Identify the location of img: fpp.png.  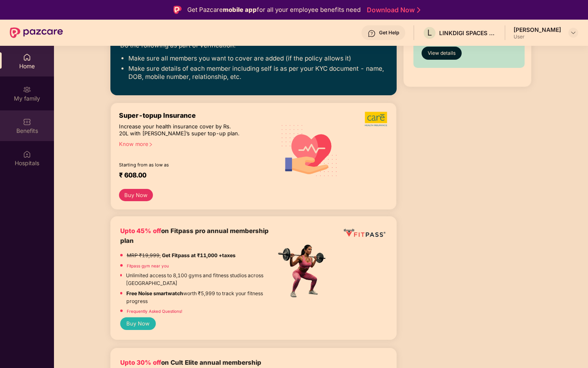
(304, 271).